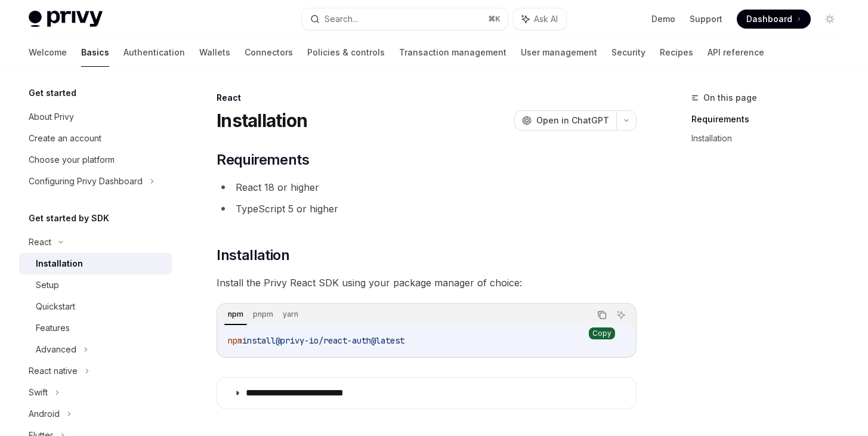  What do you see at coordinates (263, 314) in the screenshot?
I see `div: pnpm` at bounding box center [263, 314].